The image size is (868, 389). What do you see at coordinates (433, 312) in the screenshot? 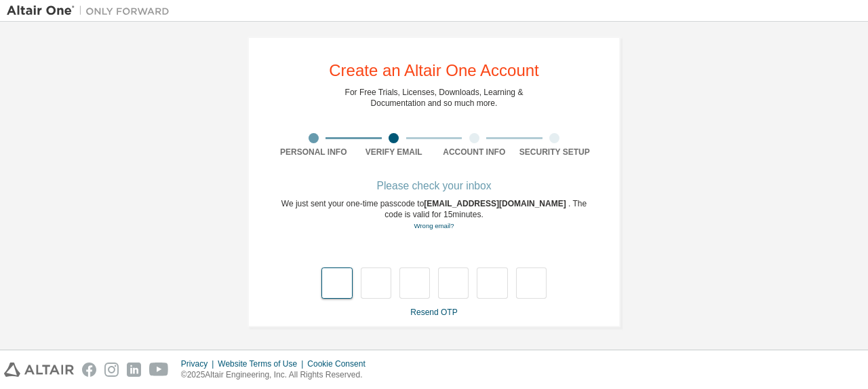
I see `a: Resend OTP` at bounding box center [433, 312].